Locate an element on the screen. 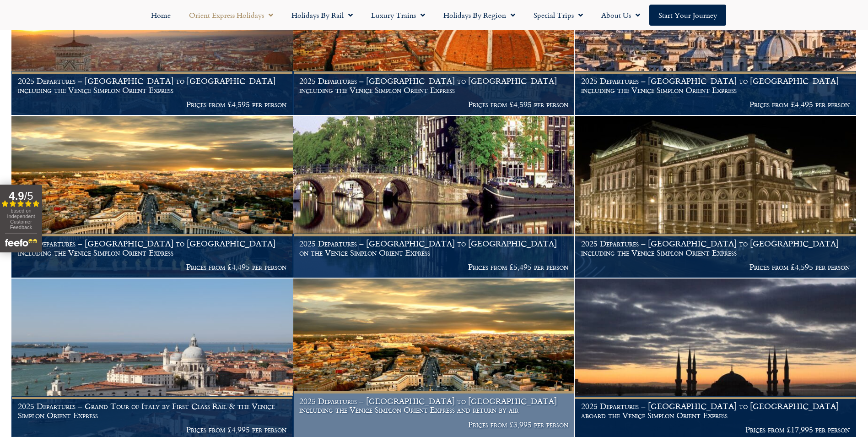  a: Luxury Trains is located at coordinates (398, 15).